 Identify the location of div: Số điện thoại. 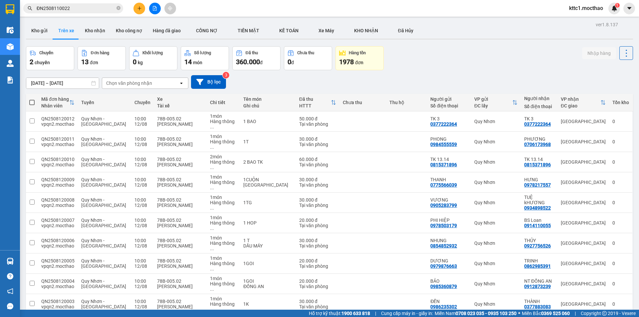
(539, 107).